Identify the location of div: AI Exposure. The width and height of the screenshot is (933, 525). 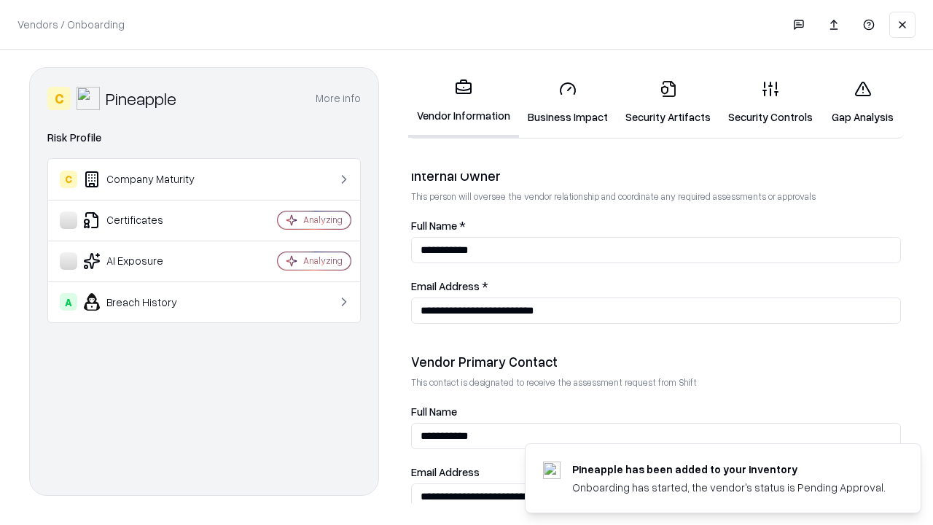
(146, 261).